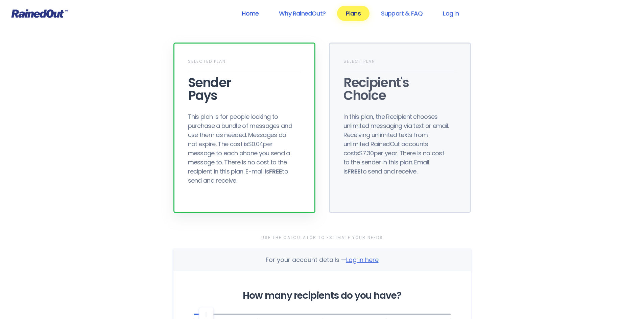 The image size is (644, 319). Describe the element at coordinates (399, 128) in the screenshot. I see `div: Select PlanRecipient'sChoiceIn this plan, the Recipient chooses unlimited messaging via text or e...` at that location.